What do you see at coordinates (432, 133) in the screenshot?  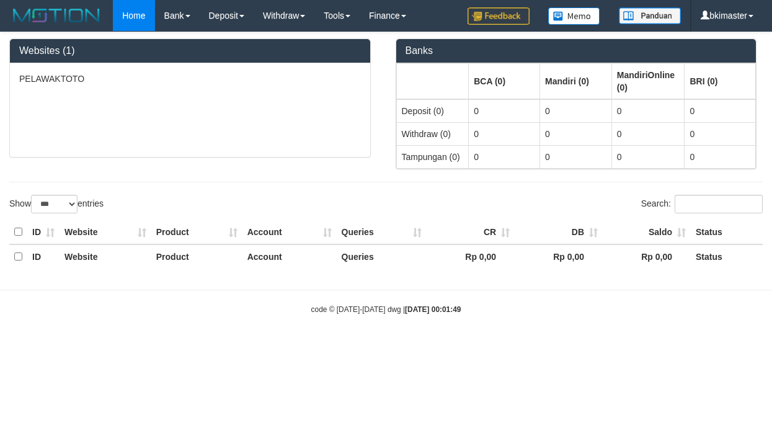 I see `td: Withdraw (0)` at bounding box center [432, 133].